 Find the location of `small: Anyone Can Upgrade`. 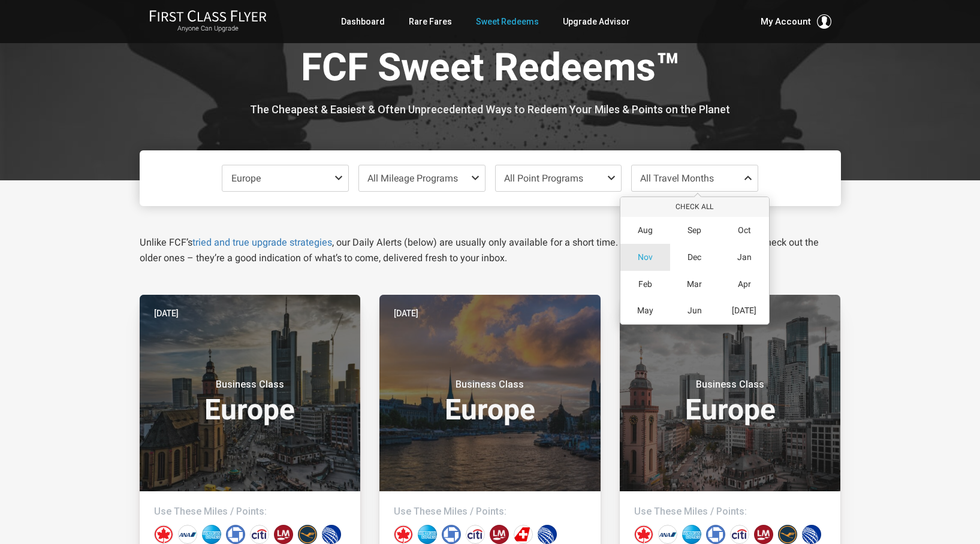

small: Anyone Can Upgrade is located at coordinates (208, 29).